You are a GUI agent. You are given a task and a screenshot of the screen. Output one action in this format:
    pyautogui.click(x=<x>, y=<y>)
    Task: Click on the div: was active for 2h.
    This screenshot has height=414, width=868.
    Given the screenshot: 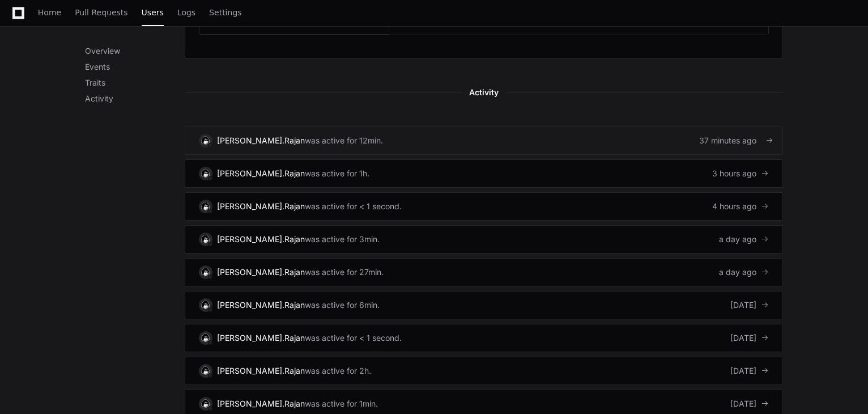 What is the action you would take?
    pyautogui.click(x=338, y=371)
    